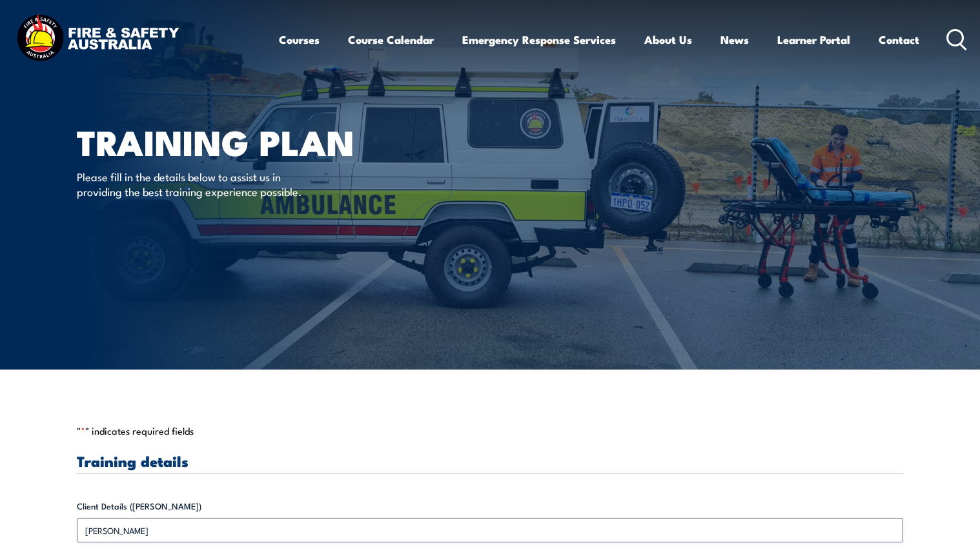 This screenshot has width=980, height=554. Describe the element at coordinates (735, 39) in the screenshot. I see `a: News` at that location.